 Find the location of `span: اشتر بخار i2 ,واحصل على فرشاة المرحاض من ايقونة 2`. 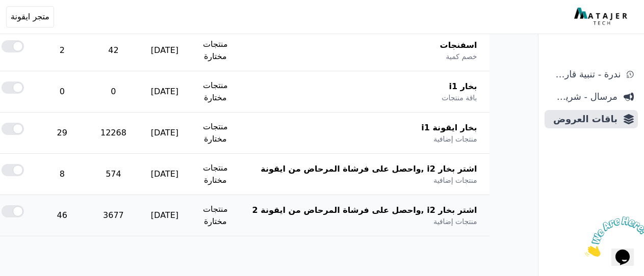

span: اشتر بخار i2 ,واحصل على فرشاة المرحاض من ايقونة 2 is located at coordinates (364, 211).